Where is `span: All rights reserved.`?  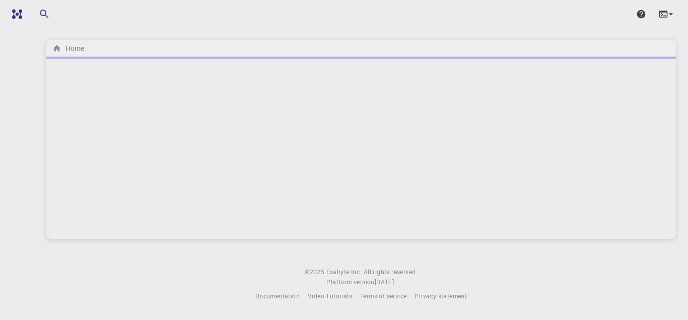
span: All rights reserved. is located at coordinates (390, 272).